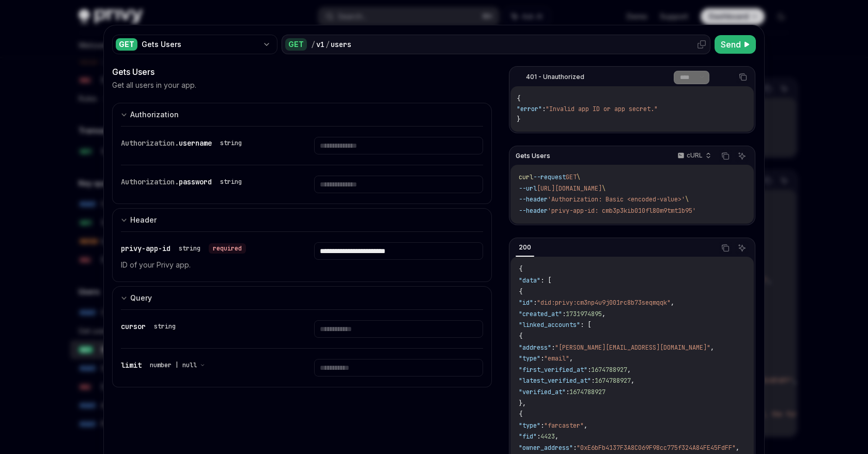 The height and width of the screenshot is (454, 868). What do you see at coordinates (177, 365) in the screenshot?
I see `button: number | null` at bounding box center [177, 365].